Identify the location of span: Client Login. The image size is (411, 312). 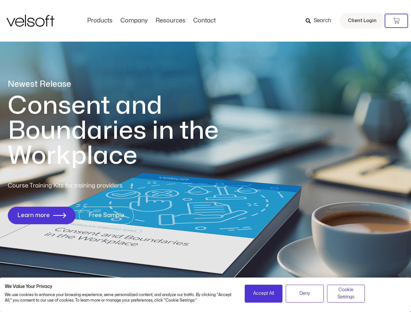
(362, 21).